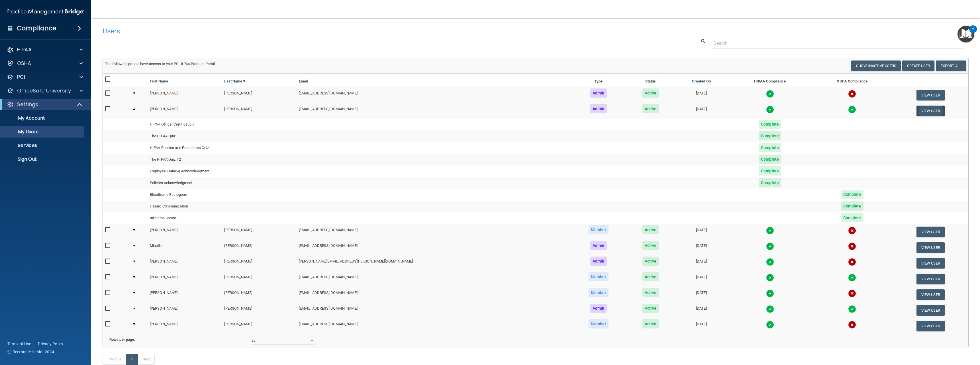  Describe the element at coordinates (21, 77) in the screenshot. I see `p: PCI` at that location.